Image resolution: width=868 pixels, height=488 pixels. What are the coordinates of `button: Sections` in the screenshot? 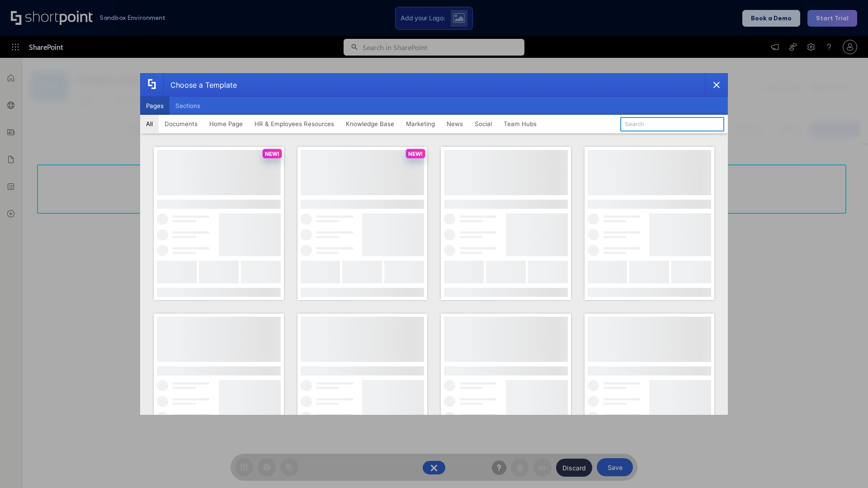 It's located at (188, 106).